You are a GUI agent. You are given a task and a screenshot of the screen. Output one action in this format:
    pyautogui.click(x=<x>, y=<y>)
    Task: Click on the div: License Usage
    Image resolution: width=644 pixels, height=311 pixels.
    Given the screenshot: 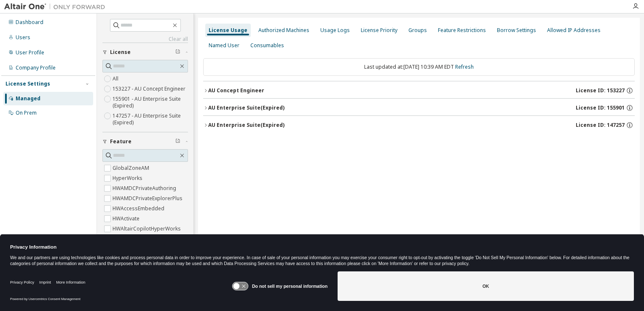 What is the action you would take?
    pyautogui.click(x=228, y=31)
    